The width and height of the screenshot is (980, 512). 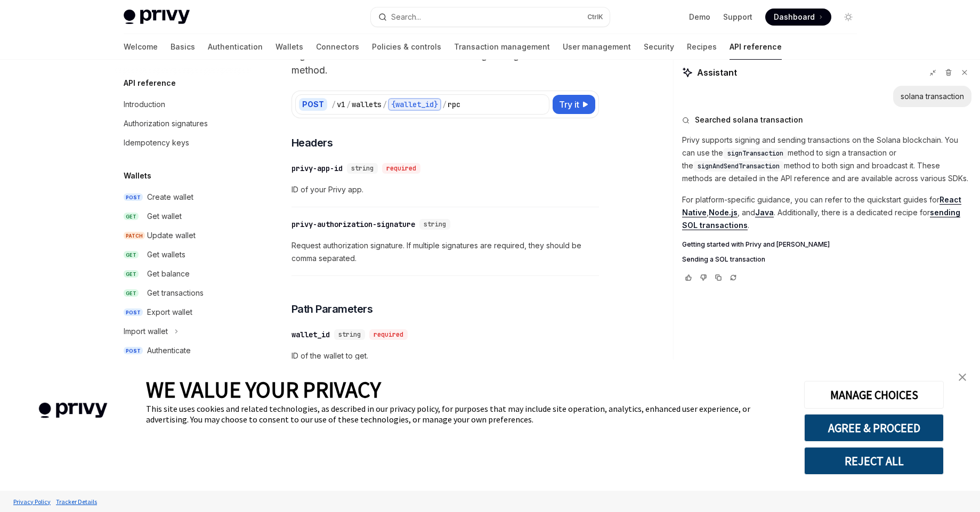 I want to click on a: Tracker Details, so click(x=76, y=502).